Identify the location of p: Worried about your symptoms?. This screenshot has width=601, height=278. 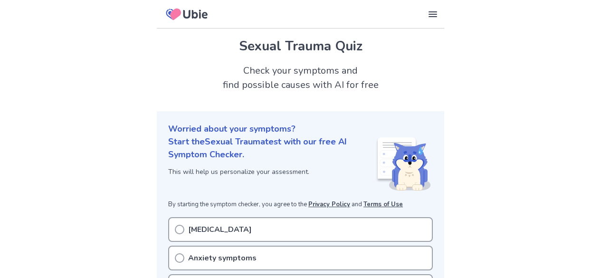
(300, 129).